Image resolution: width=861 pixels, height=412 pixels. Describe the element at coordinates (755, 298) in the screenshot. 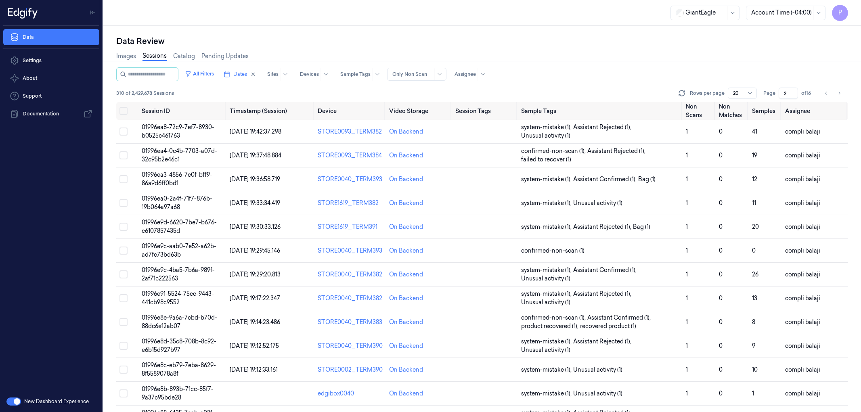

I see `span: 13` at that location.